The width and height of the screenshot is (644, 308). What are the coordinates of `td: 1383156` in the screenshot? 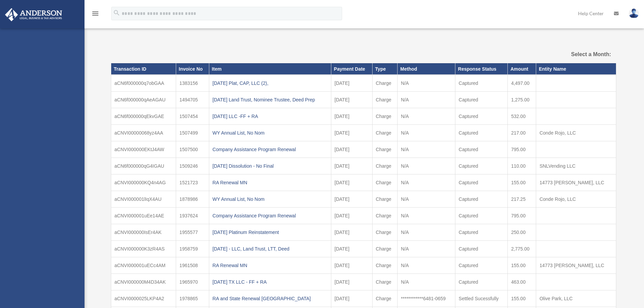 It's located at (192, 83).